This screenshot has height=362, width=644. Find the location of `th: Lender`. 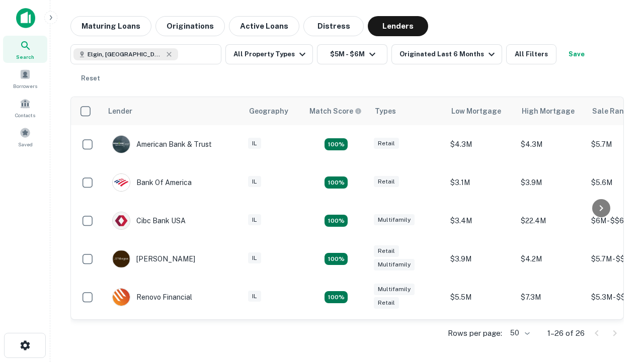

th: Lender is located at coordinates (173, 111).